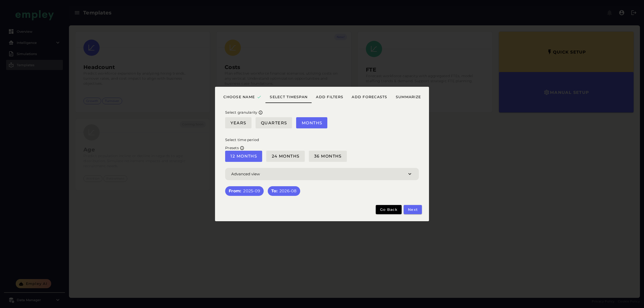  Describe the element at coordinates (328, 156) in the screenshot. I see `button: 36 Months` at that location.